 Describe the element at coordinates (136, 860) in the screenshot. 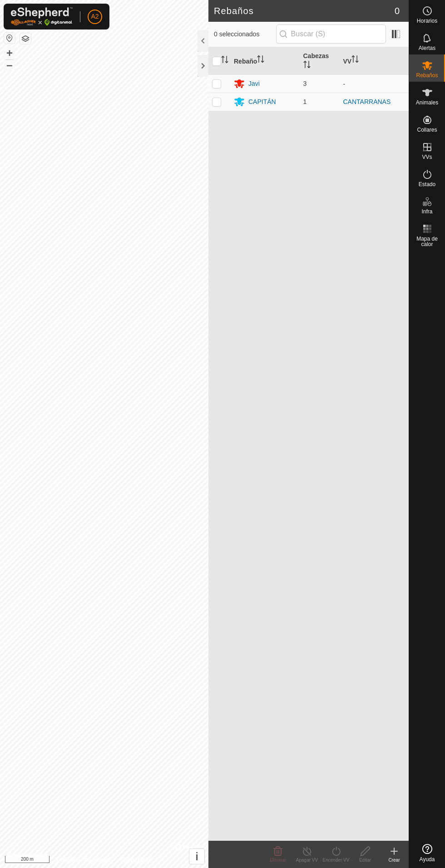

I see `a: Contáctanos` at that location.